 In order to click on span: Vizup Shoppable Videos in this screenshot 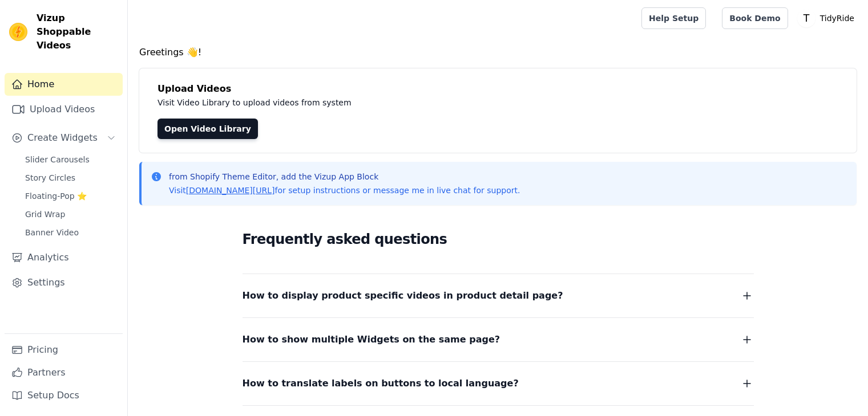, I will do `click(77, 32)`.